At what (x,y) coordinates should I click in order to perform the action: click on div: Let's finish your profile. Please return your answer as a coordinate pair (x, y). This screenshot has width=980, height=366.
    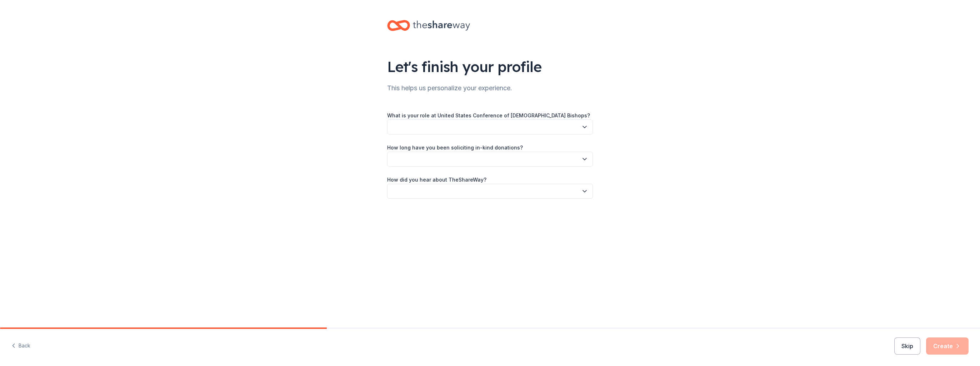
    Looking at the image, I should click on (490, 67).